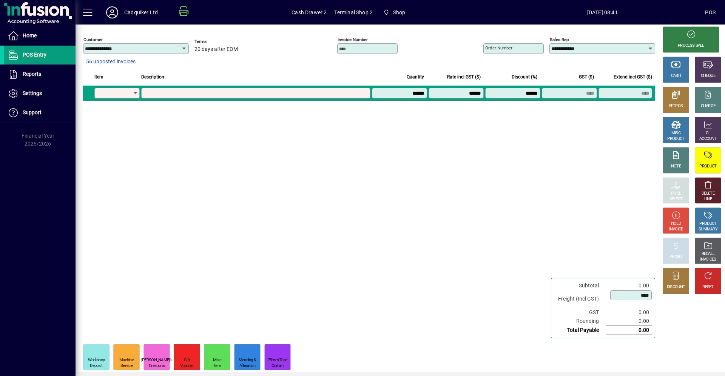 Image resolution: width=725 pixels, height=376 pixels. I want to click on div: Deposit, so click(96, 366).